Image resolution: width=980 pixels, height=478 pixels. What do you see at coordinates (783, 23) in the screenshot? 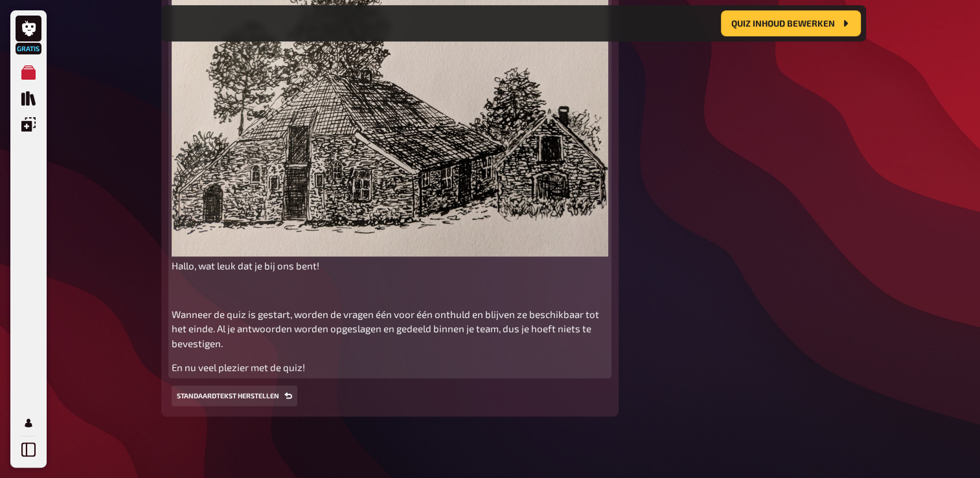
I see `span: Quiz inhoud bewerken` at bounding box center [783, 23].